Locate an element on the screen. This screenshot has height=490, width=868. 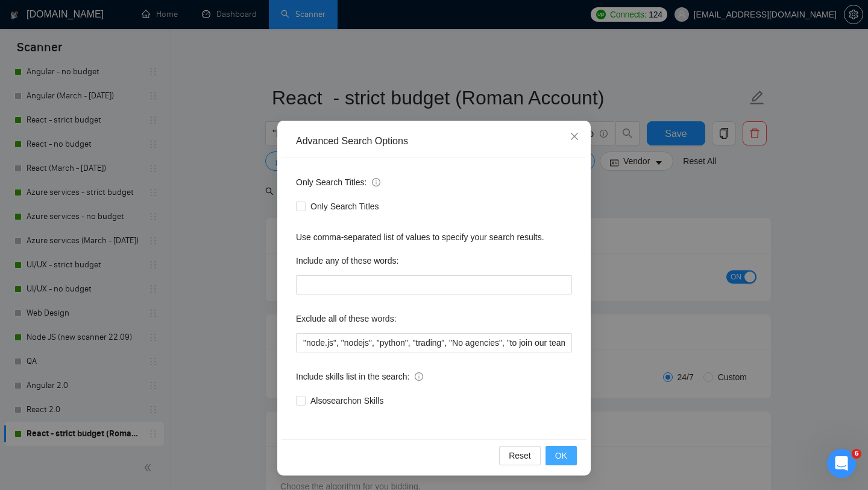
span: 6 is located at coordinates (857, 454).